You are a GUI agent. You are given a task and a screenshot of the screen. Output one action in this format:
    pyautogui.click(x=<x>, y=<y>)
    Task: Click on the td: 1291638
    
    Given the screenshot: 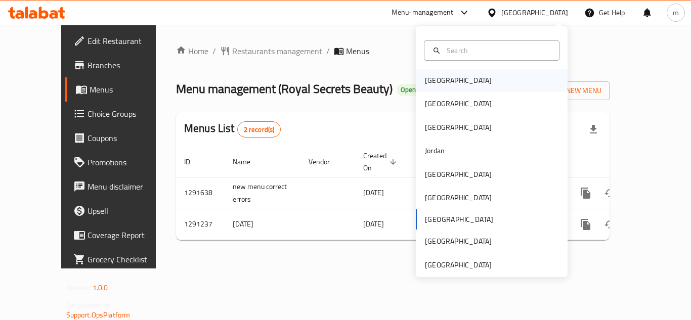 What is the action you would take?
    pyautogui.click(x=200, y=193)
    